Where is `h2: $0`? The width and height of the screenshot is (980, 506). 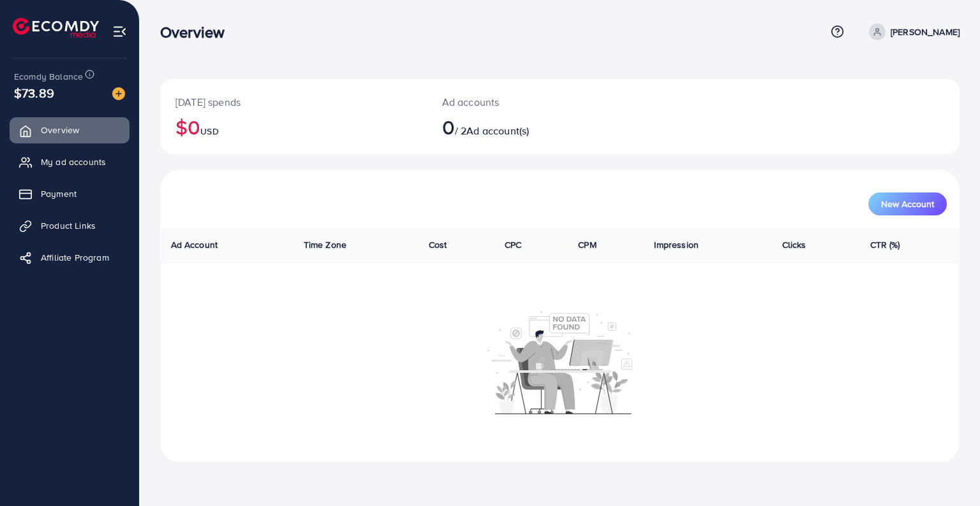
h2: $0 is located at coordinates (293, 127).